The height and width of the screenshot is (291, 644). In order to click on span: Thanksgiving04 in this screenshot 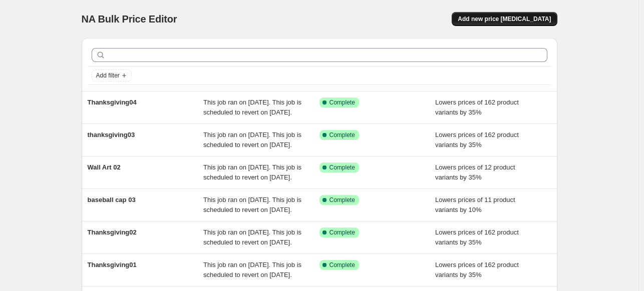, I will do `click(112, 102)`.